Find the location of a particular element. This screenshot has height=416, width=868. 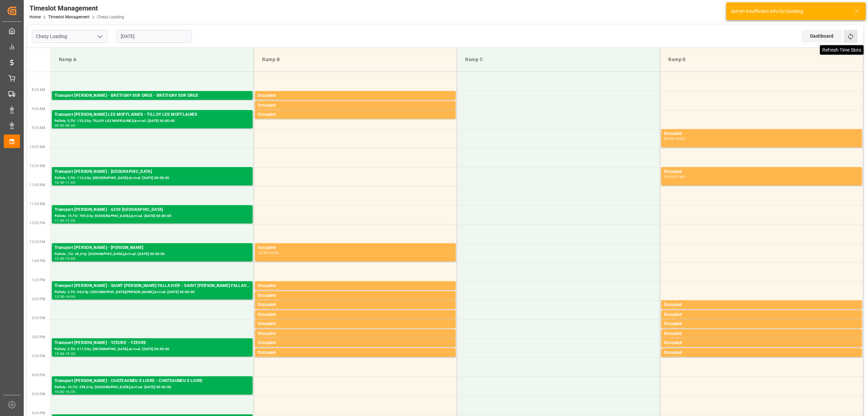

span: 2:00 PM is located at coordinates (38, 299).